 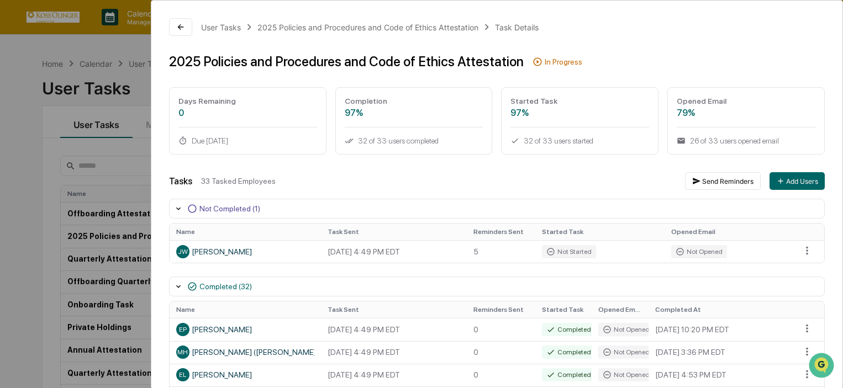 I want to click on div: 32 of 33 users completed, so click(x=414, y=141).